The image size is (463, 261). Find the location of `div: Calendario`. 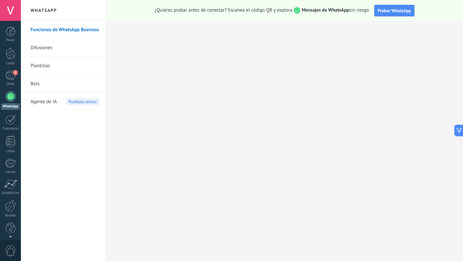

div: Calendario is located at coordinates (11, 129).